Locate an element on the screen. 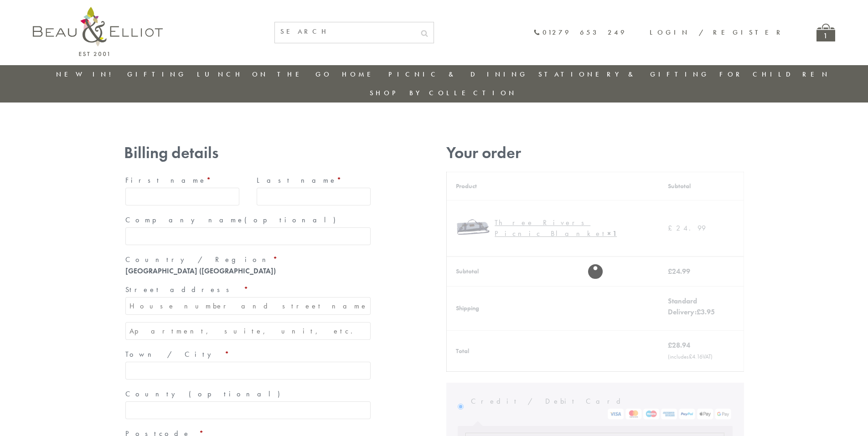 This screenshot has height=436, width=868. a: Shop by collection is located at coordinates (443, 93).